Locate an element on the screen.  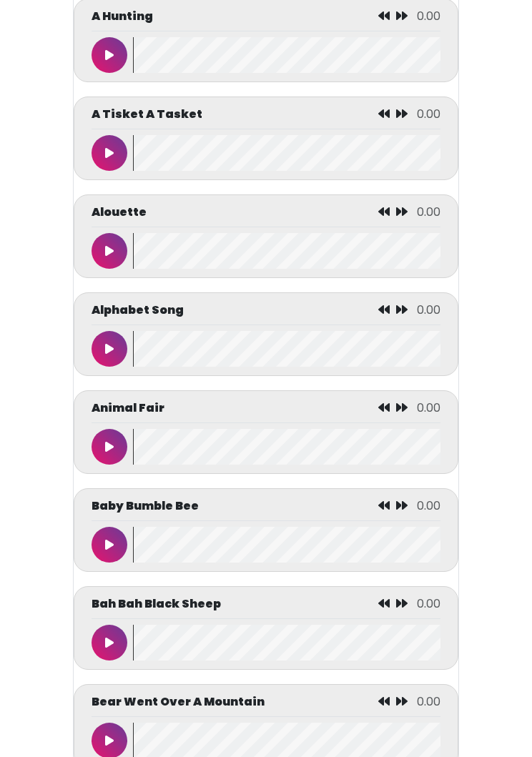
p: A Tisket A Tasket is located at coordinates (146, 114).